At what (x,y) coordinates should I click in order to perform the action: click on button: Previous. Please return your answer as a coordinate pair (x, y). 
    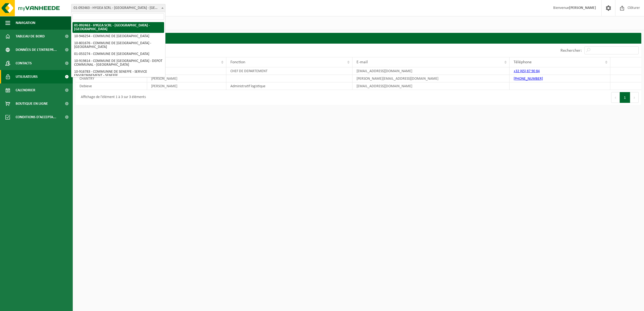
    Looking at the image, I should click on (616, 98).